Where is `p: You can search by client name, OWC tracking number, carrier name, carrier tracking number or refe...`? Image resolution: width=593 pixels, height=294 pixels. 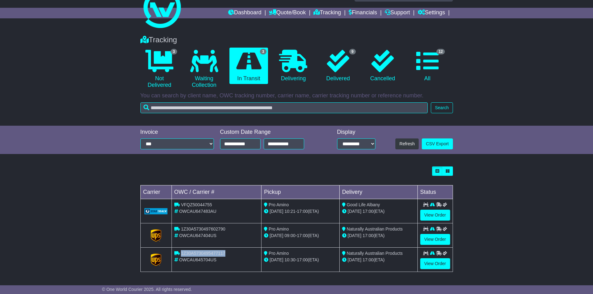
p: You can search by client name, OWC tracking number, carrier name, carrier tracking number or refe... is located at coordinates (297, 96).